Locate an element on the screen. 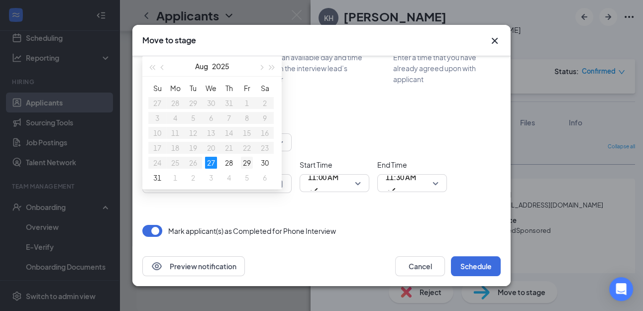  button: Aug is located at coordinates (202, 66).